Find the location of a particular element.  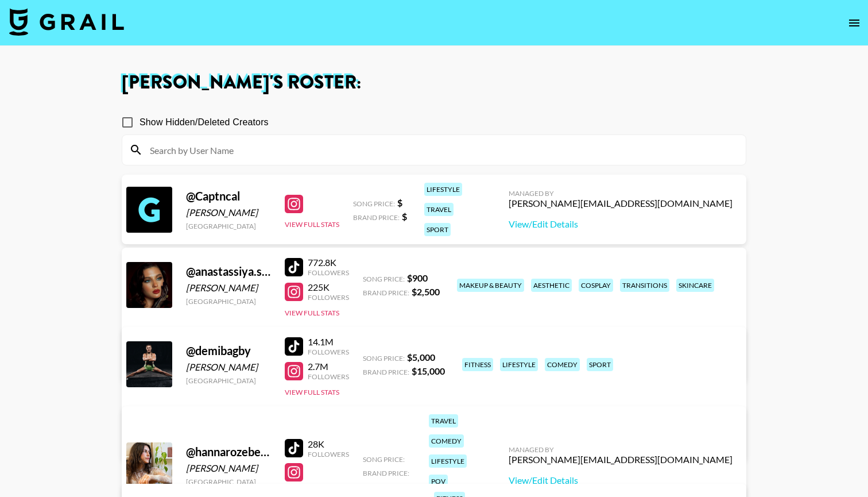

div: makeup & beauty is located at coordinates (490, 285).